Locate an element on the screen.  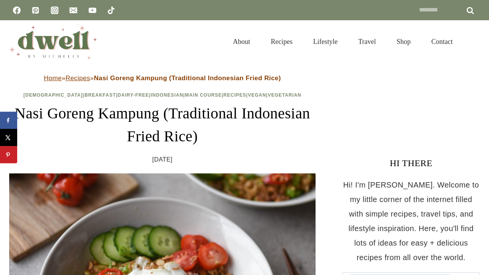
a: Lifestyle is located at coordinates (326, 42).